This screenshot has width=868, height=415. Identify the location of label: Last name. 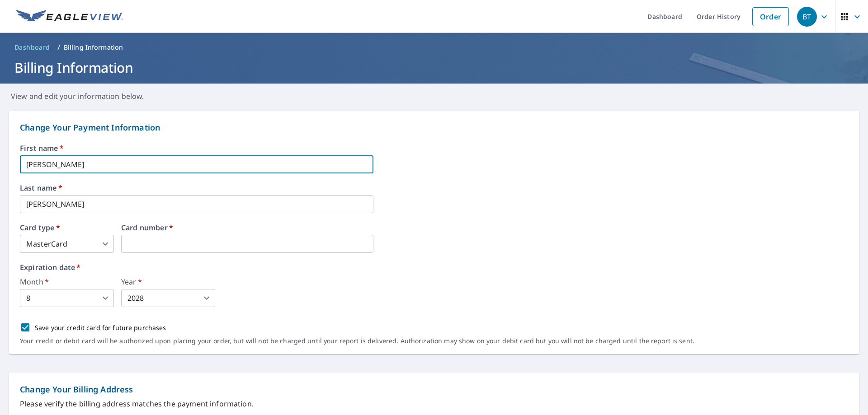
(434, 188).